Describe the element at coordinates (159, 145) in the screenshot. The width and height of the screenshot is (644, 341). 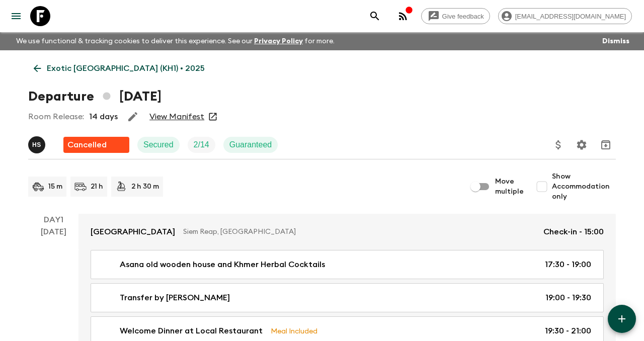
I see `div: Secured` at that location.